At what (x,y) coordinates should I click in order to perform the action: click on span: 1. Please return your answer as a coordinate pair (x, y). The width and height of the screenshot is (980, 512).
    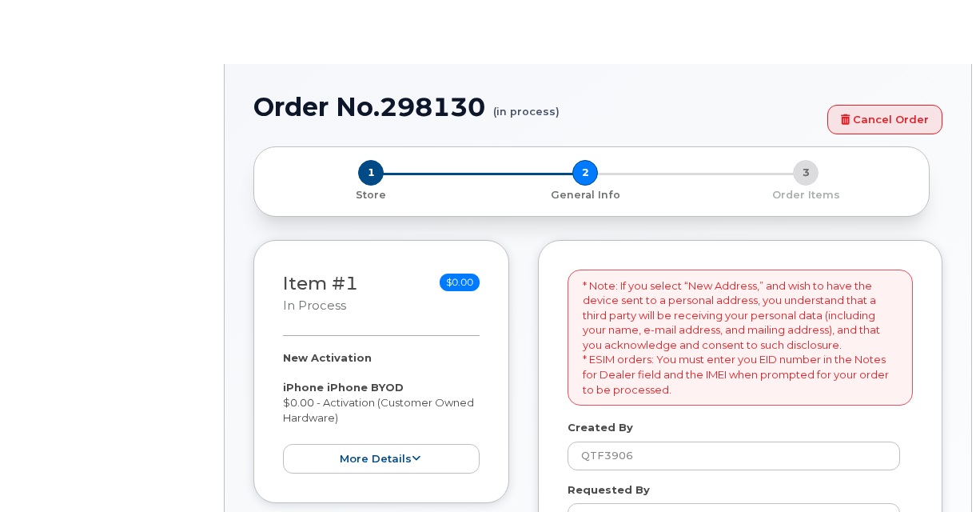
    Looking at the image, I should click on (371, 173).